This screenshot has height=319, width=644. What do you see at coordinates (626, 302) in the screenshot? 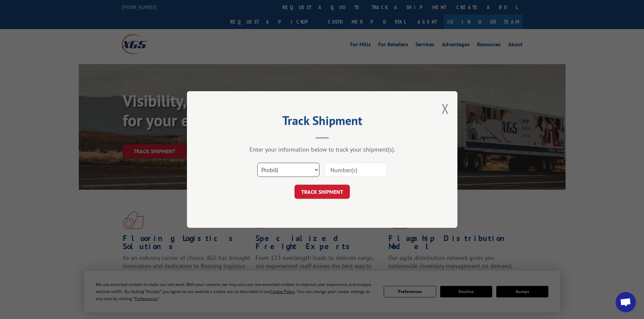
I see `div: Open chat` at bounding box center [626, 302].